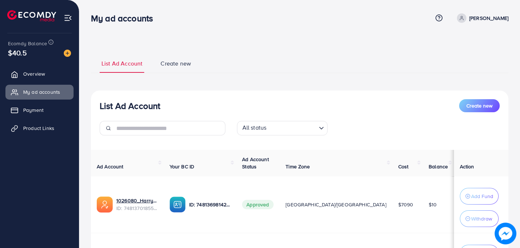 The width and height of the screenshot is (520, 248). What do you see at coordinates (254, 128) in the screenshot?
I see `span: All status` at bounding box center [254, 128].